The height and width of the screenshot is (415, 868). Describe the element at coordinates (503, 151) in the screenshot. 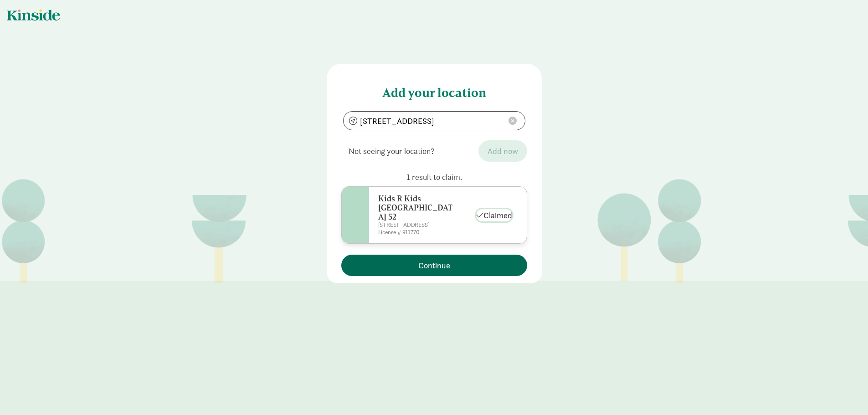

I see `span: Add now` at that location.